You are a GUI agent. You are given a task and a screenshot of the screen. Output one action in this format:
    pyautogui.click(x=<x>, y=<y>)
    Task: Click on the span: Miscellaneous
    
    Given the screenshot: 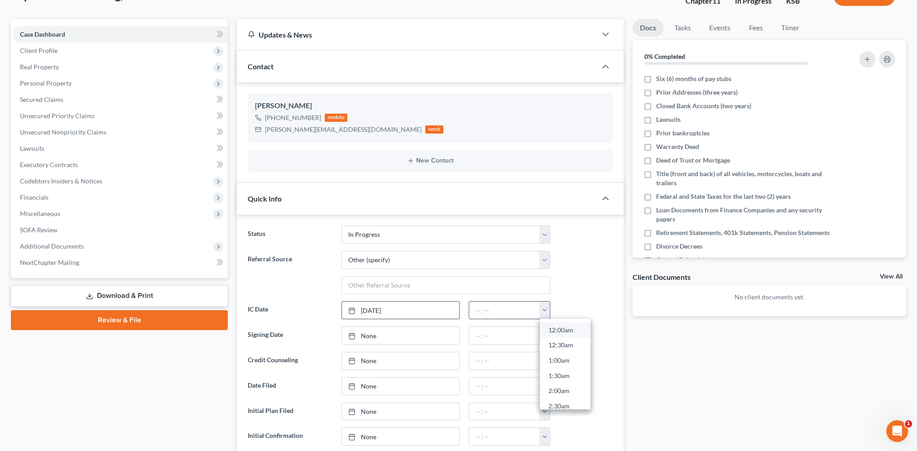 What is the action you would take?
    pyautogui.click(x=40, y=213)
    